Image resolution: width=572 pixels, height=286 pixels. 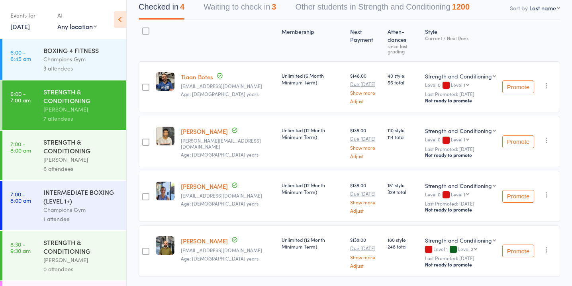 What do you see at coordinates (313, 41) in the screenshot?
I see `div: Membership` at bounding box center [313, 41].